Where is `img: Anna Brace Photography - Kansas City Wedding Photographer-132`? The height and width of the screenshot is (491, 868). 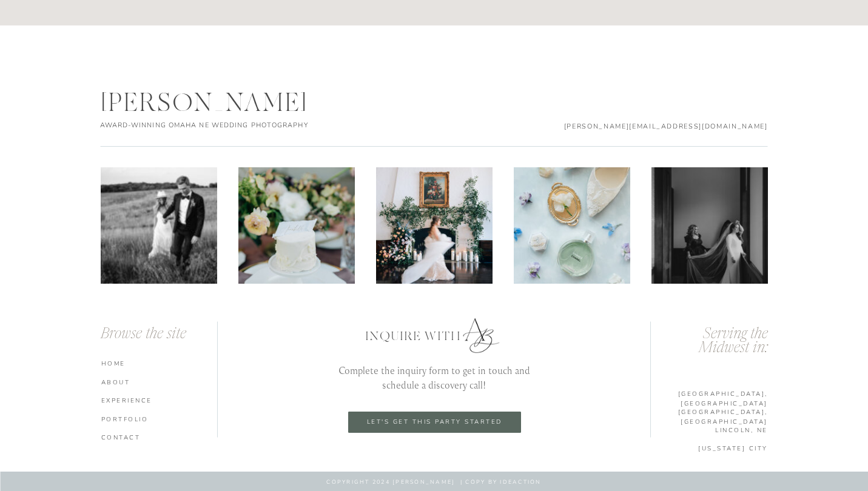 img: Anna Brace Photography - Kansas City Wedding Photographer-132 is located at coordinates (572, 225).